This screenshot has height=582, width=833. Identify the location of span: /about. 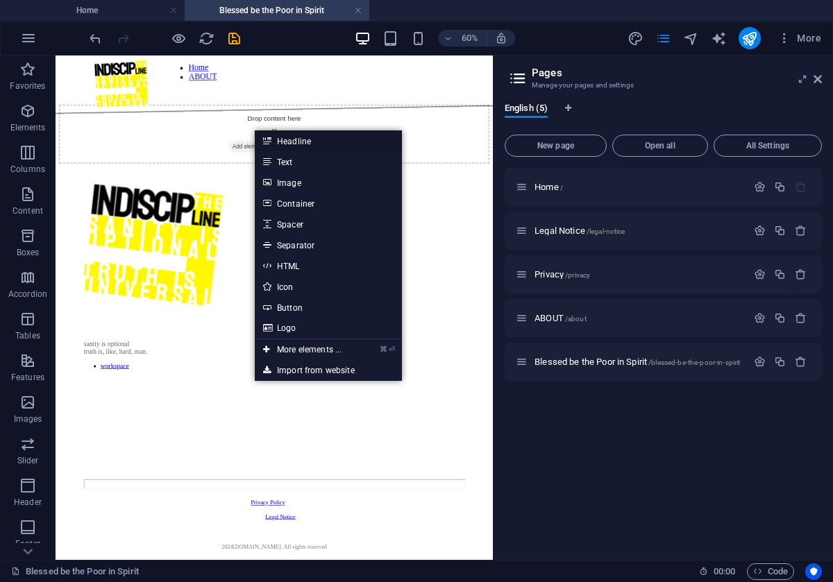
(575, 319).